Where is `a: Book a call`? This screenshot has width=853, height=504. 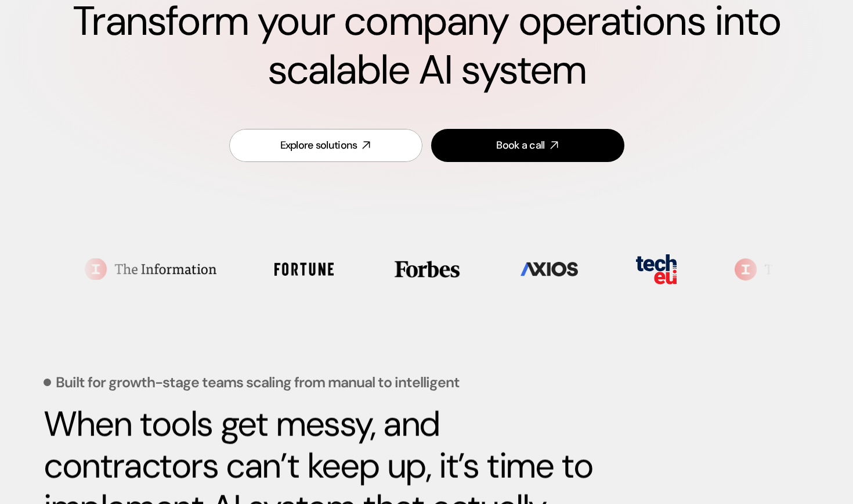
a: Book a call is located at coordinates (527, 145).